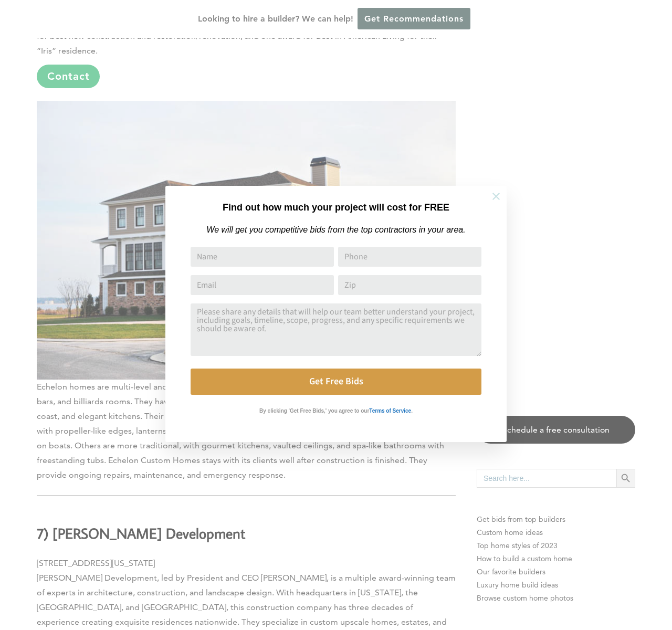  Describe the element at coordinates (262, 285) in the screenshot. I see `input: Email Address` at that location.